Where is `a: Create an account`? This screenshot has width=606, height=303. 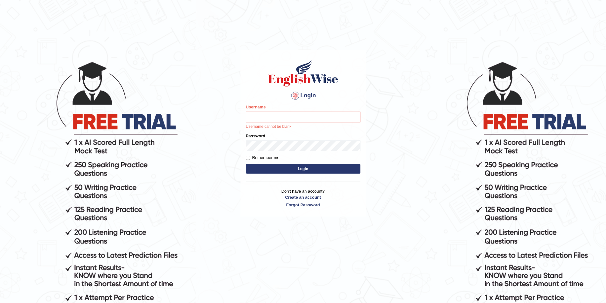
a: Create an account is located at coordinates (303, 197).